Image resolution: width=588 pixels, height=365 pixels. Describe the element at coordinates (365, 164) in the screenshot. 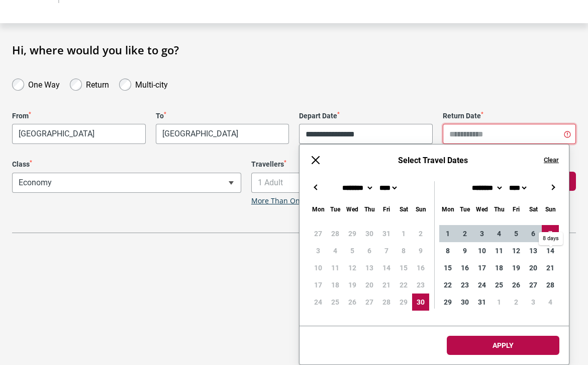

I see `label: Travellers` at that location.